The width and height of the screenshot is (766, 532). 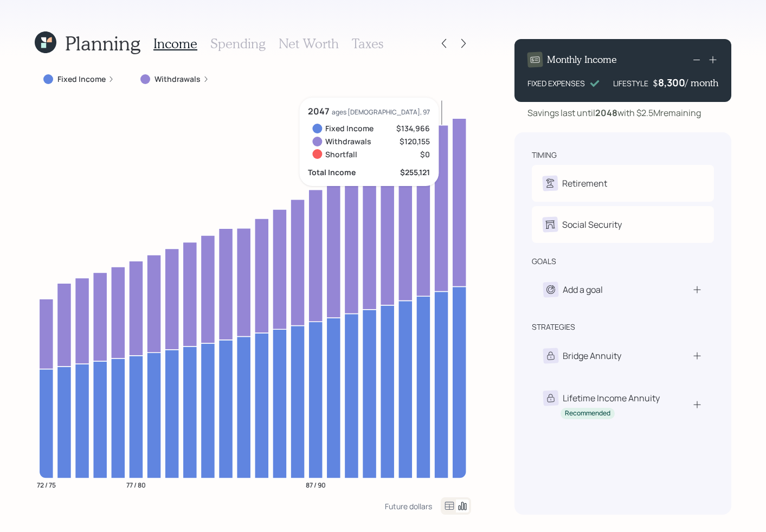 I want to click on div: Retirement, so click(x=585, y=183).